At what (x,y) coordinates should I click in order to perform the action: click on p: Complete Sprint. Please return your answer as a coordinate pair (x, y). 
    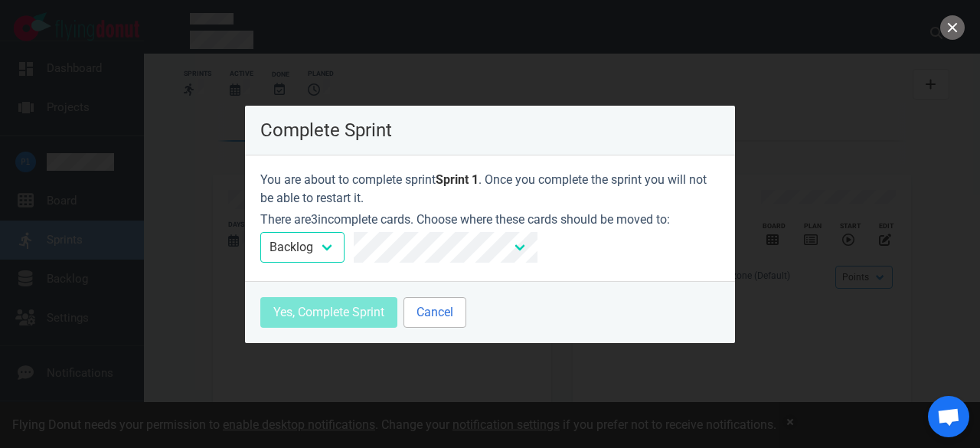
    Looking at the image, I should click on (490, 130).